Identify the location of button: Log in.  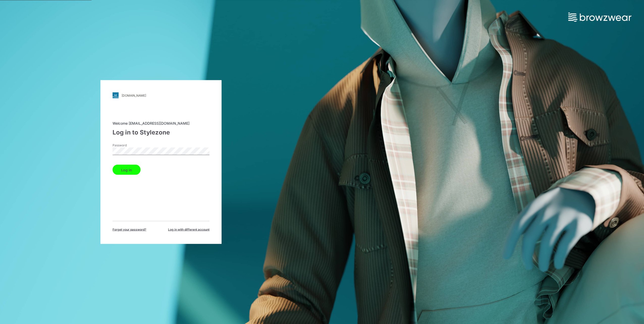
(127, 170).